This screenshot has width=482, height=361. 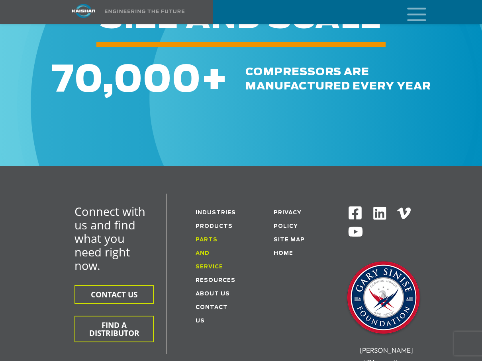 What do you see at coordinates (404, 213) in the screenshot?
I see `img: Vimeo` at bounding box center [404, 213].